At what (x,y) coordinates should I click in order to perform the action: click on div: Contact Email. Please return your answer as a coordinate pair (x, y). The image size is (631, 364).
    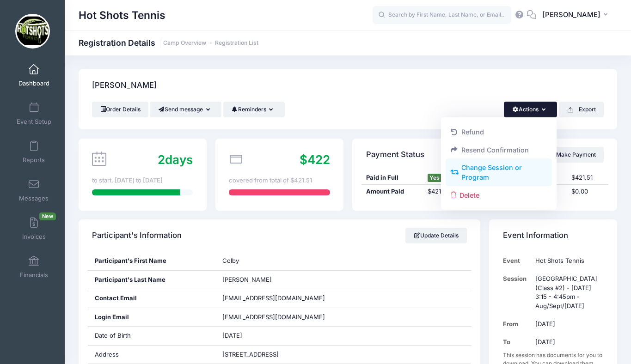
    Looking at the image, I should click on (151, 298).